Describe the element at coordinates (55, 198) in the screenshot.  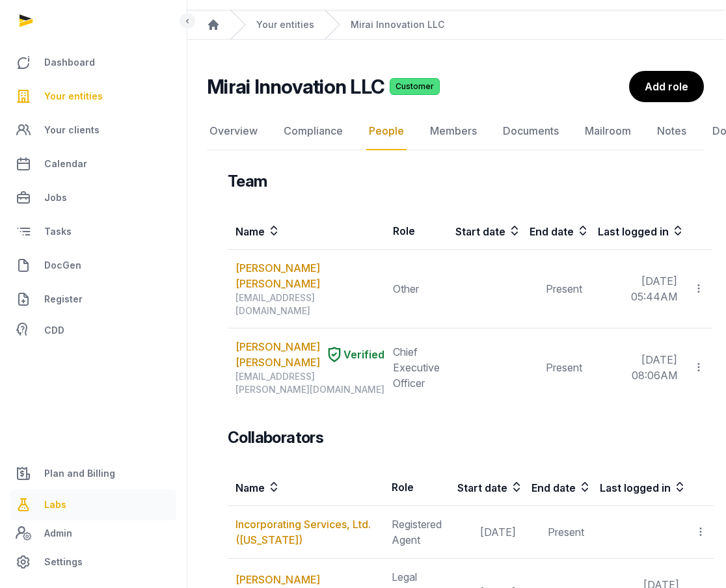
I see `span: Jobs` at that location.